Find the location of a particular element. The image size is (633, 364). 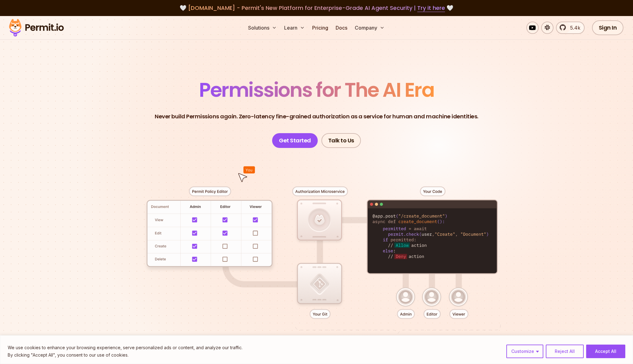

a: 5.4k is located at coordinates (570, 28).